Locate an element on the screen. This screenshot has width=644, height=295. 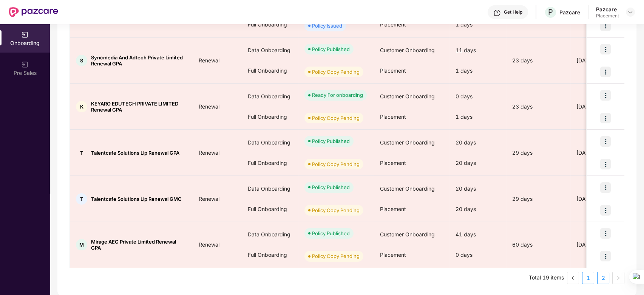
span: right is located at coordinates (619, 278).